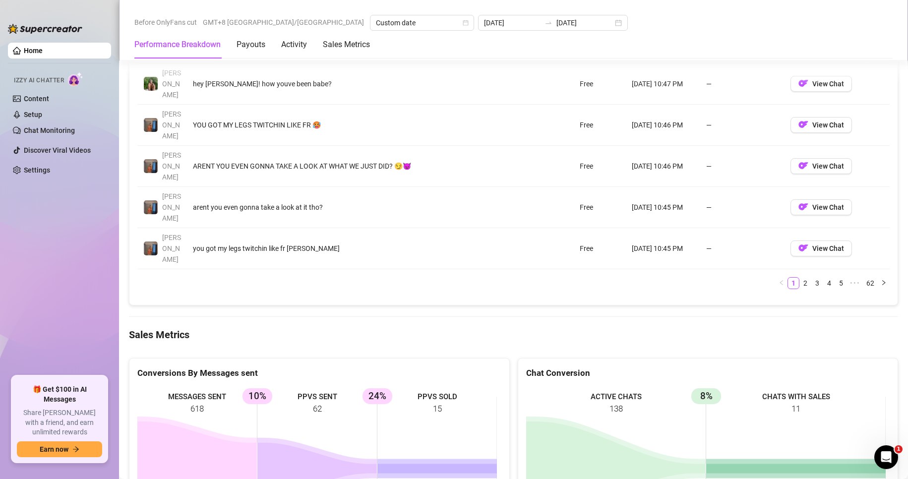  Describe the element at coordinates (351, 207) in the screenshot. I see `div: arent you even gonna take a look at it tho?` at that location.